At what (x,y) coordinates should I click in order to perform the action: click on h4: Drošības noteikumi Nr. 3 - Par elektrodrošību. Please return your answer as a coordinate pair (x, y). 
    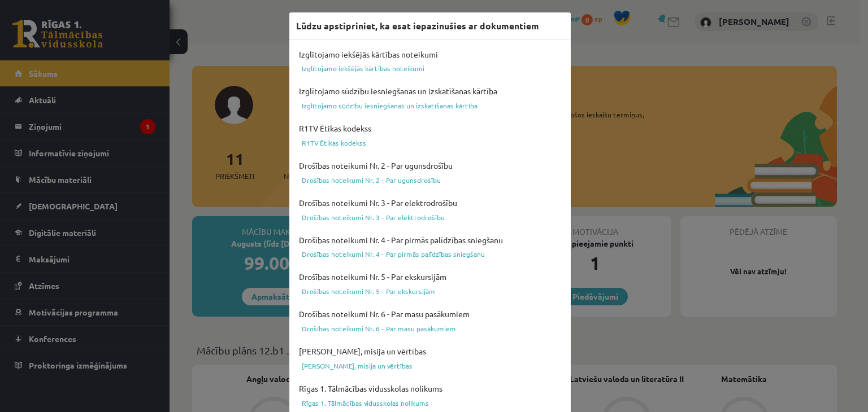
    Looking at the image, I should click on (430, 203).